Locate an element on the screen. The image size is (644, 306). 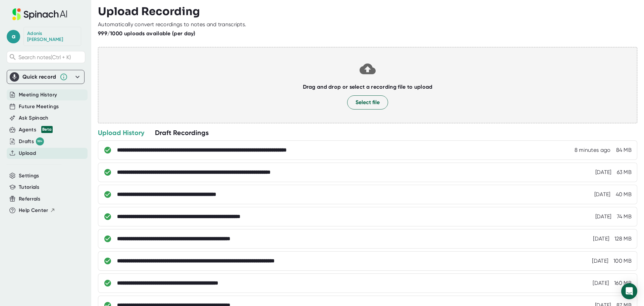
div: 8/11/2025, 1:08:09 PM is located at coordinates (604, 173).